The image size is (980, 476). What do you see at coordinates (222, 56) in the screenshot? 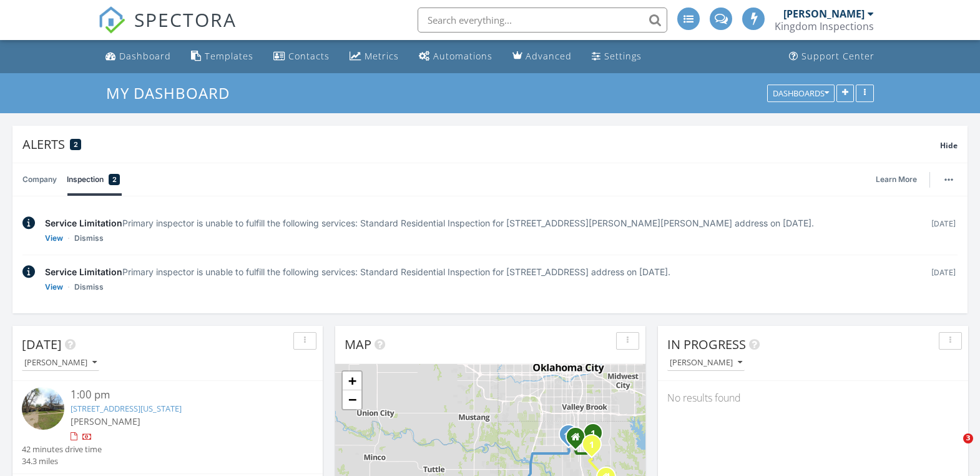
I see `a: Templates` at bounding box center [222, 56].